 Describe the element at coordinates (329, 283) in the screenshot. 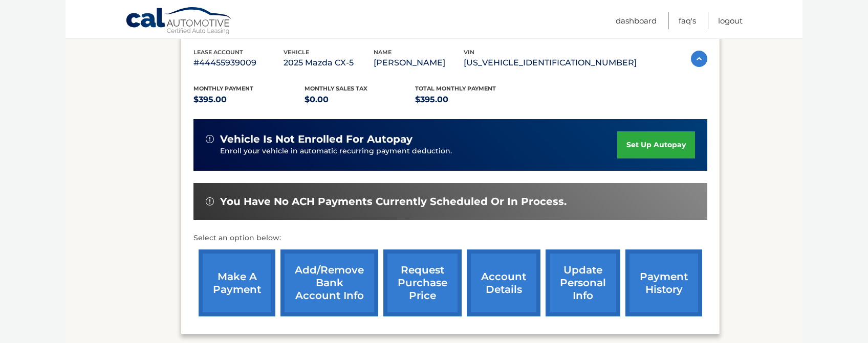

I see `a: Add/Remove bank account info` at that location.